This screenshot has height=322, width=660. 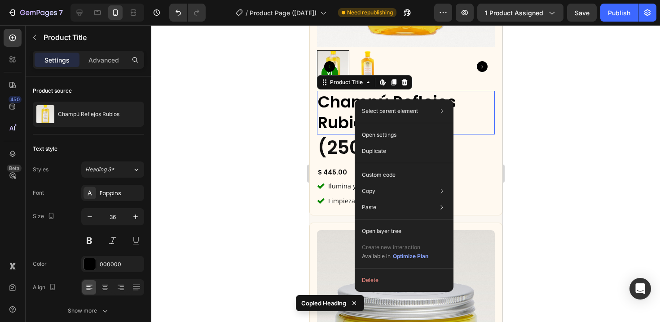 What do you see at coordinates (404, 280) in the screenshot?
I see `button: Delete` at bounding box center [404, 280].